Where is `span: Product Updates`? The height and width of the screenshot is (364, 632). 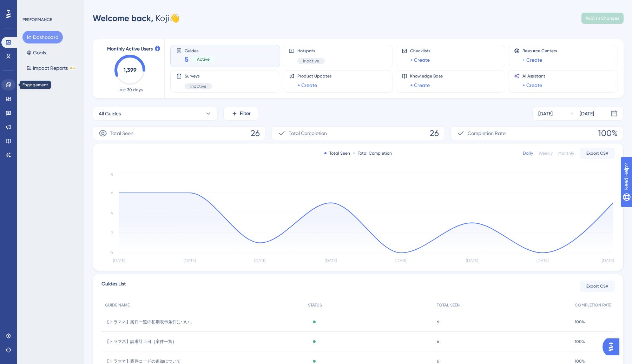
span: Product Updates is located at coordinates (314, 76).